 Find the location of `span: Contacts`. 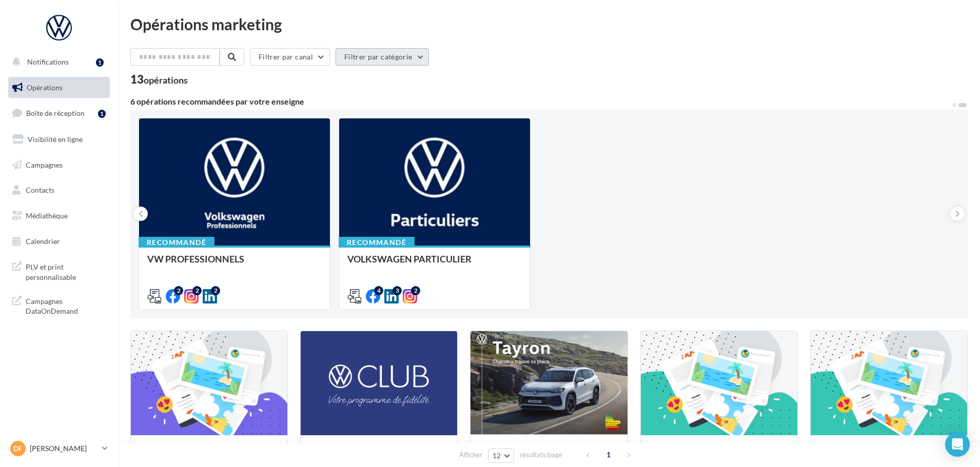

span: Contacts is located at coordinates (40, 189).